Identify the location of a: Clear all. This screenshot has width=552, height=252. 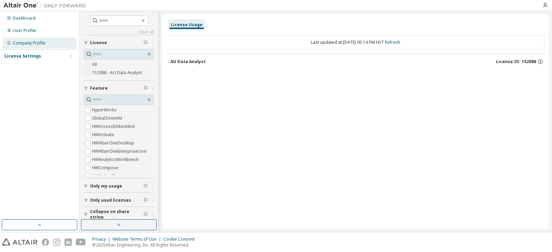
(119, 32).